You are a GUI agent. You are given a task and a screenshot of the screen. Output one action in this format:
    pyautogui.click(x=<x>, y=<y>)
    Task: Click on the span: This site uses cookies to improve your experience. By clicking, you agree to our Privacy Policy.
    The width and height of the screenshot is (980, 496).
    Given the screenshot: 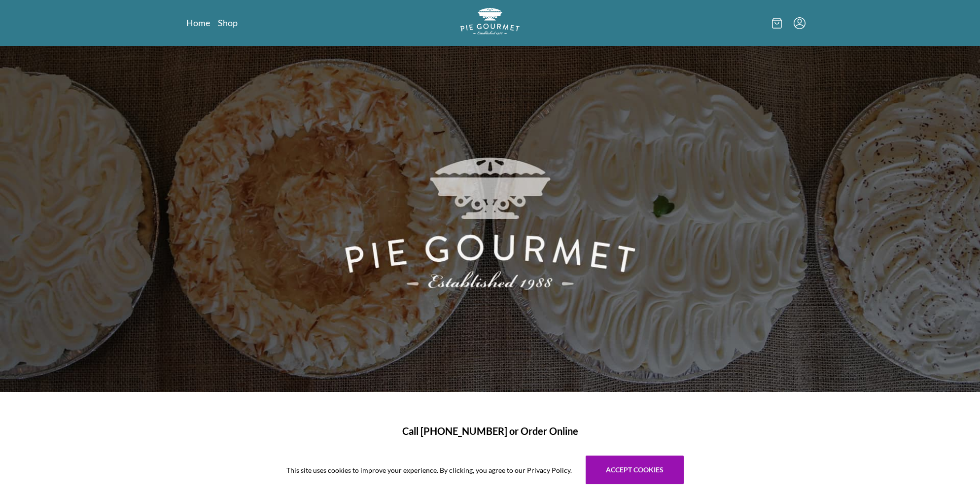 What is the action you would take?
    pyautogui.click(x=429, y=470)
    